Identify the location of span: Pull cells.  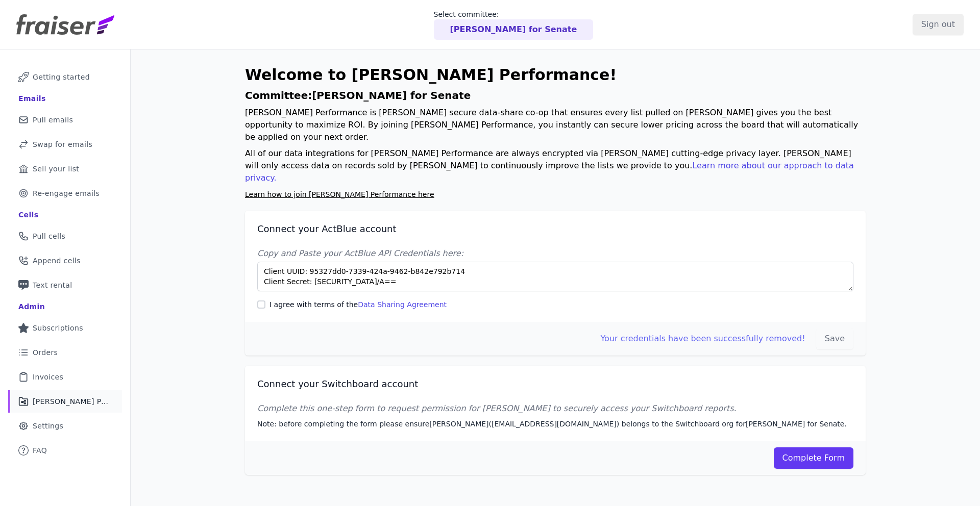
(49, 237).